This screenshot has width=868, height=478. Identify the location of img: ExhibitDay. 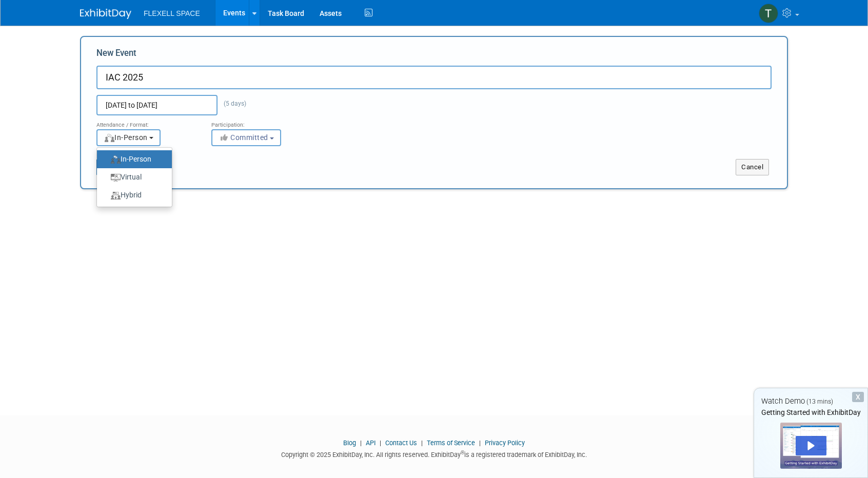
(106, 14).